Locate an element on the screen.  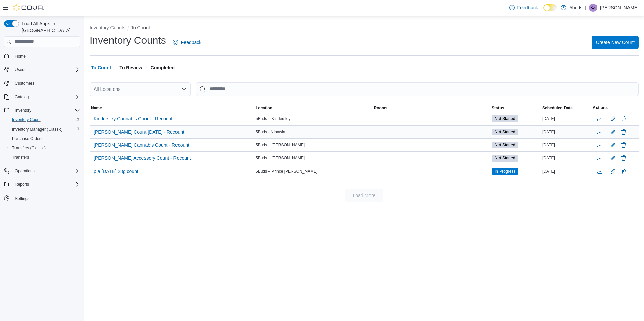
span: 5Buds - Nipawin is located at coordinates (270, 132).